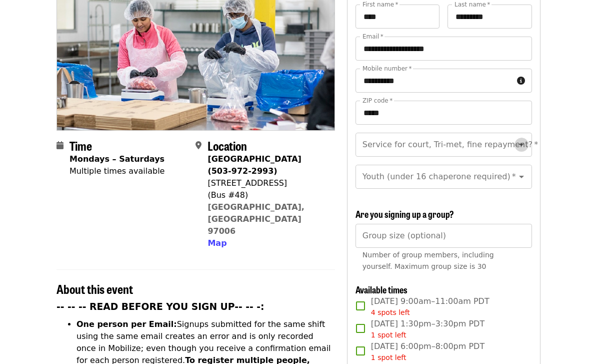 The width and height of the screenshot is (597, 364). What do you see at coordinates (382, 289) in the screenshot?
I see `span: Available times` at bounding box center [382, 289].